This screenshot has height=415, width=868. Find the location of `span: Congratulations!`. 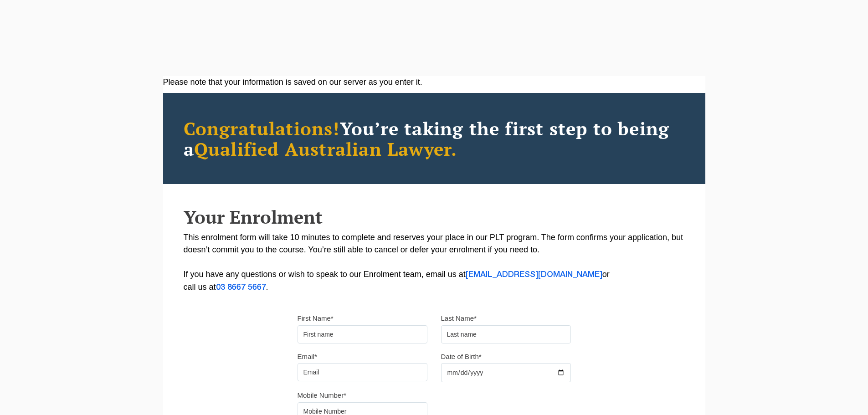

span: Congratulations! is located at coordinates (261, 128).